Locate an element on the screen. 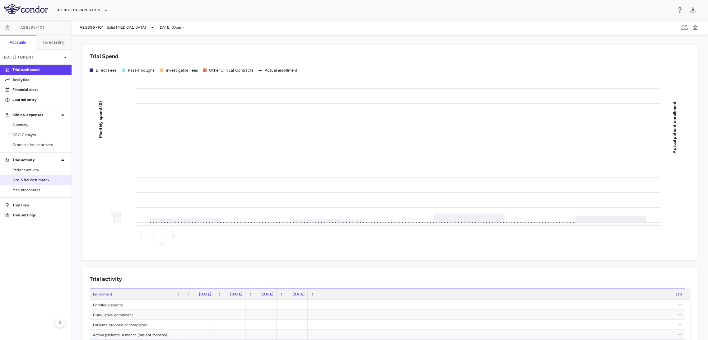 The image size is (708, 340). span: Map procedures is located at coordinates (40, 190).